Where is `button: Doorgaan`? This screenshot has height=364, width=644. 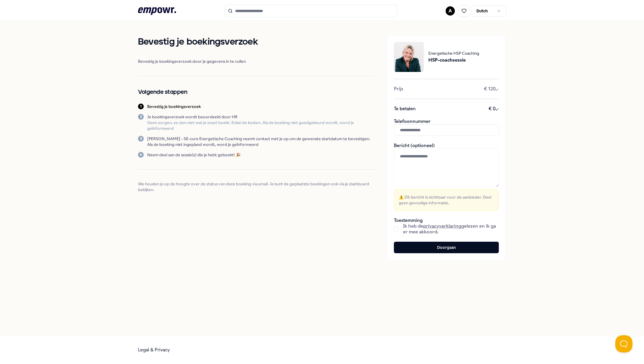 button: Doorgaan is located at coordinates (446, 248).